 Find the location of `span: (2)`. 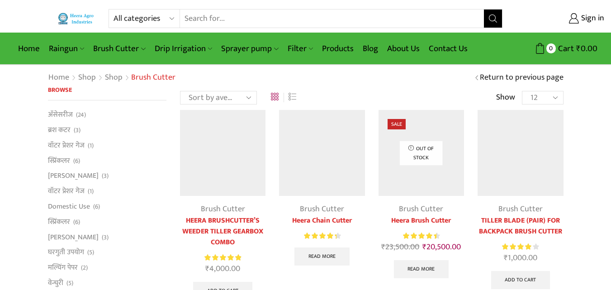

span: (2) is located at coordinates (84, 268).